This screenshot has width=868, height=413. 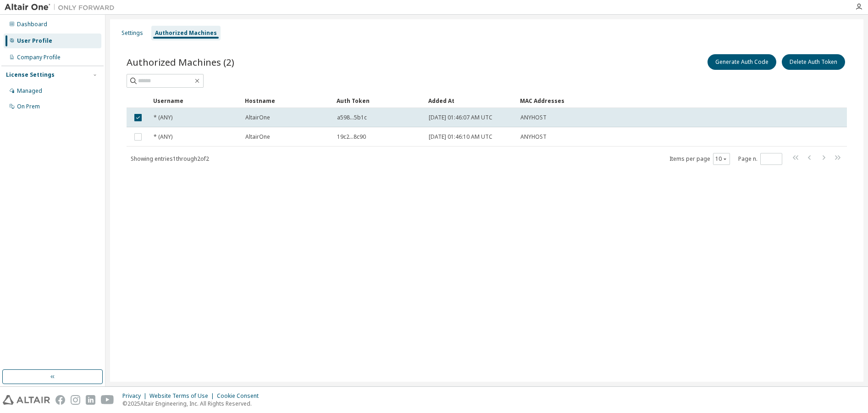 I want to click on div: Authorized Machines, so click(x=186, y=33).